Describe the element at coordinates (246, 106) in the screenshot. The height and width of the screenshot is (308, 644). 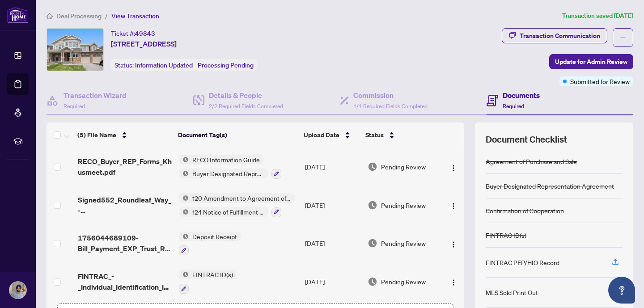
I see `span: 2/2 Required Fields Completed` at that location.